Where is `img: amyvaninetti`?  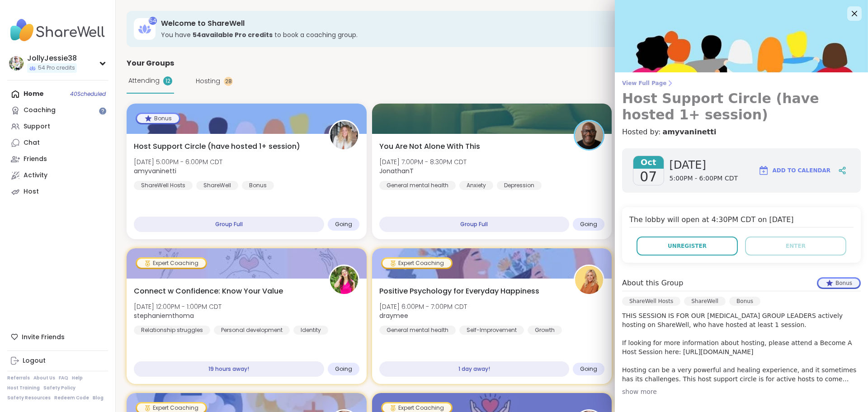 img: amyvaninetti is located at coordinates (344, 136).